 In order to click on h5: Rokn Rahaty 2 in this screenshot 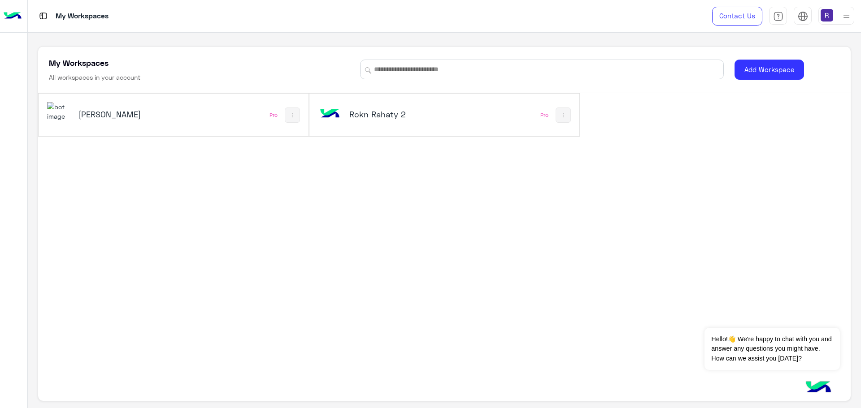, I will do `click(395, 114)`.